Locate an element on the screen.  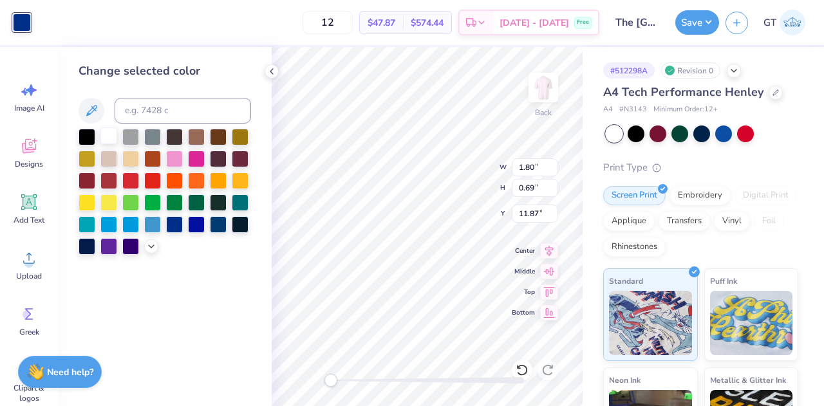
div: Applique is located at coordinates (629, 221).